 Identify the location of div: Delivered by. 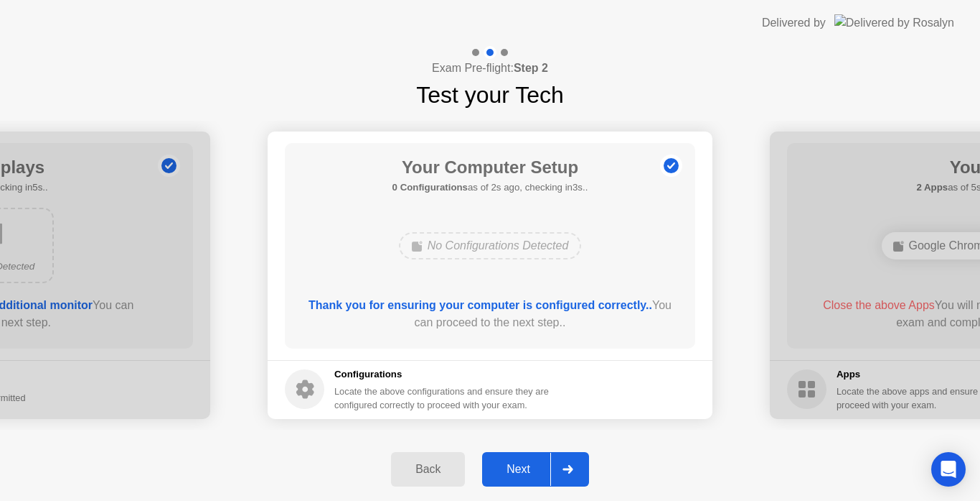
(794, 23).